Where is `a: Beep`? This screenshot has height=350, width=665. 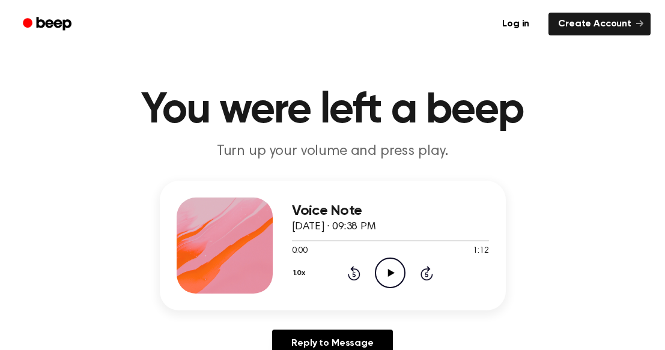
a: Beep is located at coordinates (48, 24).